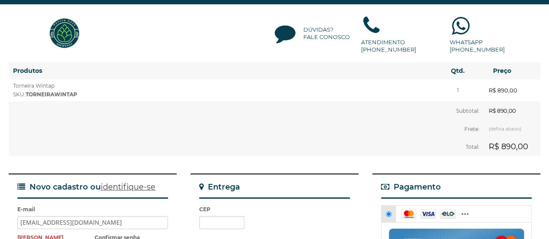 This screenshot has width=549, height=239. I want to click on h6: Produtos, so click(222, 71).